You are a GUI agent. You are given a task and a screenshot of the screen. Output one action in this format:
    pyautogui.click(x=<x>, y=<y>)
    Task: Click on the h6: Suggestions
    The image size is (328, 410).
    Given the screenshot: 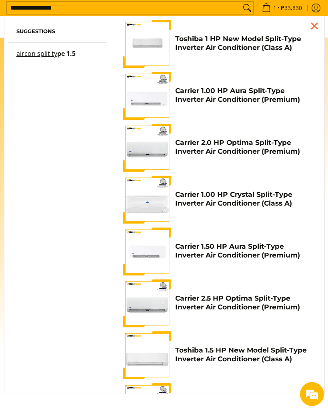 What is the action you would take?
    pyautogui.click(x=58, y=31)
    